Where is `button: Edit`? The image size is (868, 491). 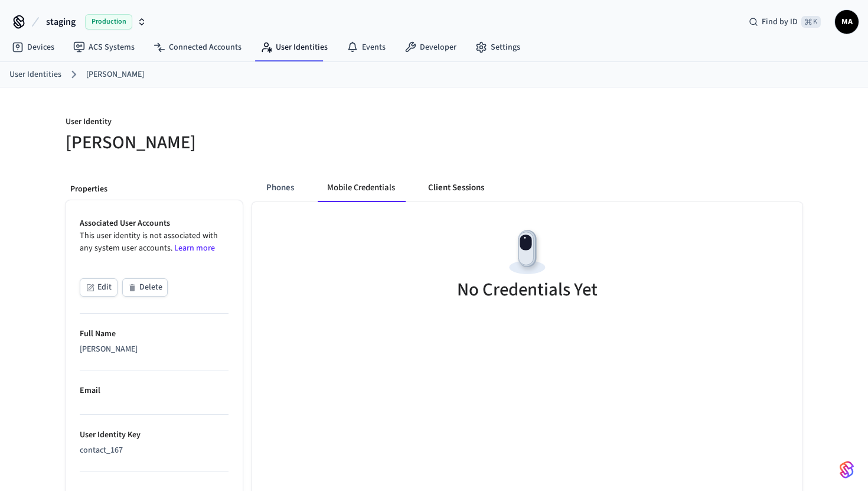 button: Edit is located at coordinates (99, 287).